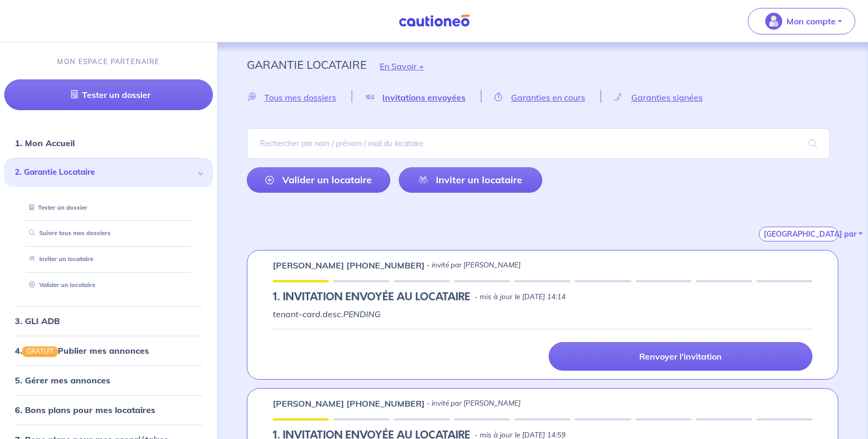 This screenshot has width=868, height=439. Describe the element at coordinates (109, 381) in the screenshot. I see `div: 5. Gérer mes annonces` at that location.